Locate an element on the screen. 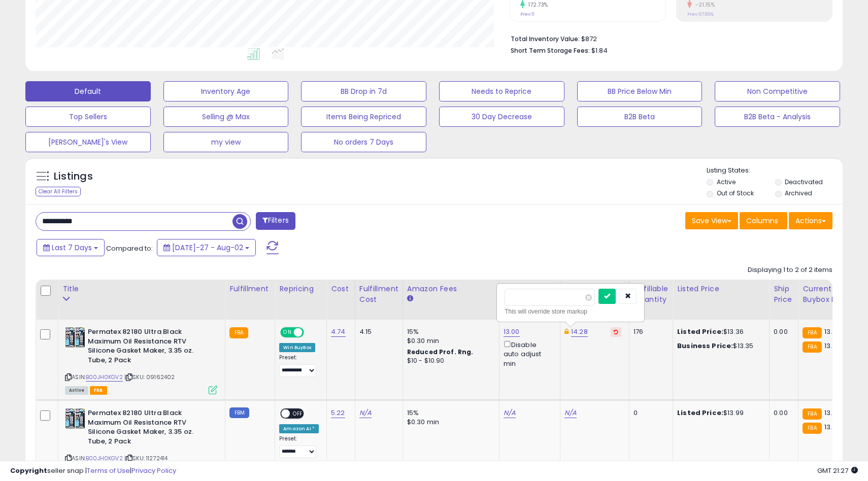  div: Win BuyBox is located at coordinates (297, 348).